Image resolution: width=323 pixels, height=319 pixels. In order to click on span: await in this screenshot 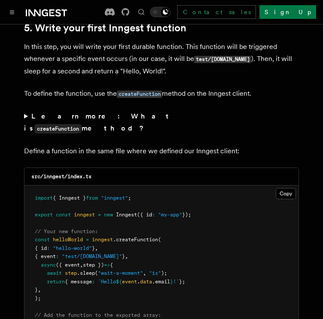, I will do `click(54, 273)`.